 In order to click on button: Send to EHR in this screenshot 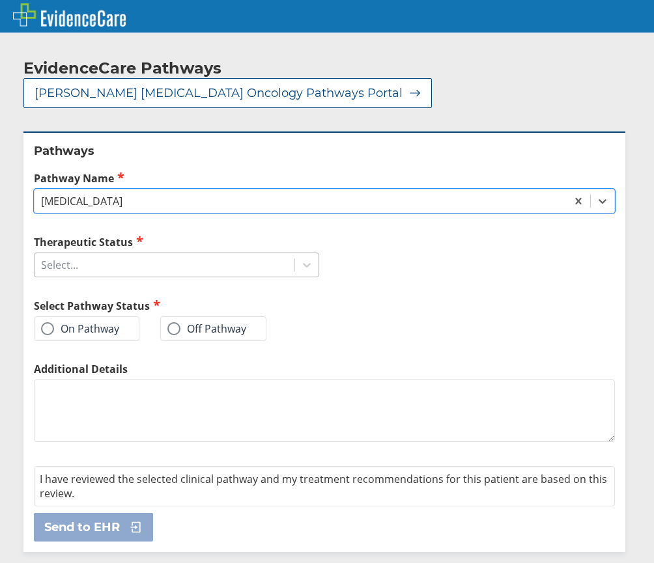, I will do `click(93, 528)`.